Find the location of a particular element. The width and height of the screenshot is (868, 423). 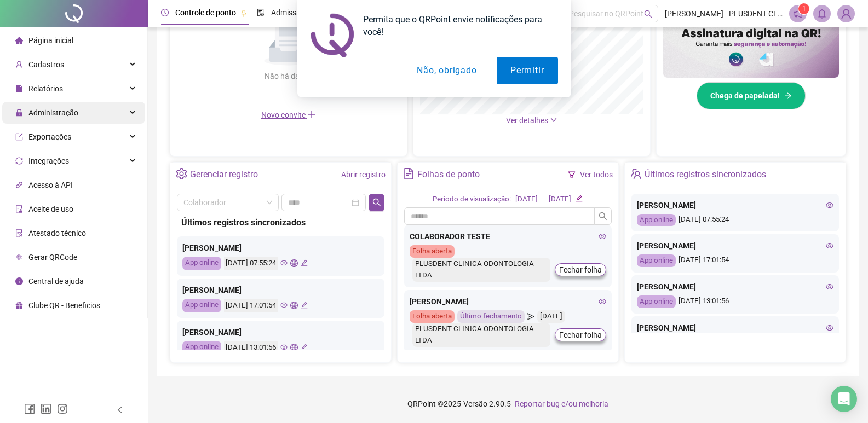

span: info-circle is located at coordinates (19, 281).